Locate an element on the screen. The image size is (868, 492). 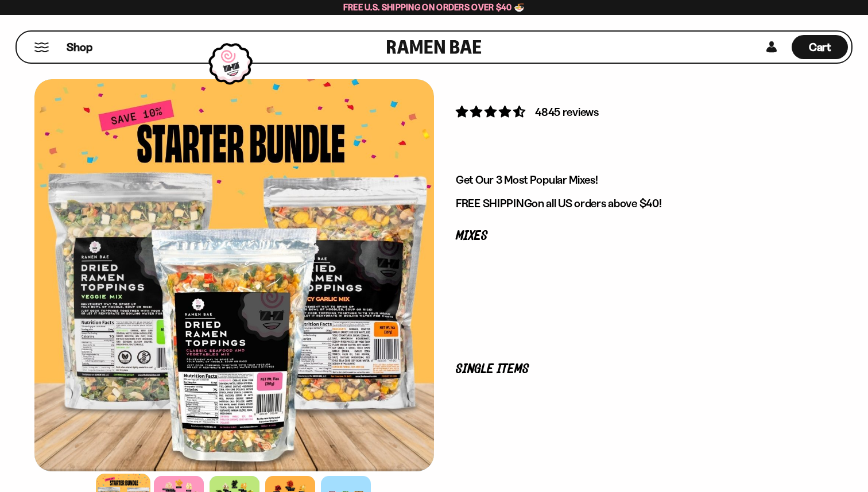
a: Cart is located at coordinates (820, 47).